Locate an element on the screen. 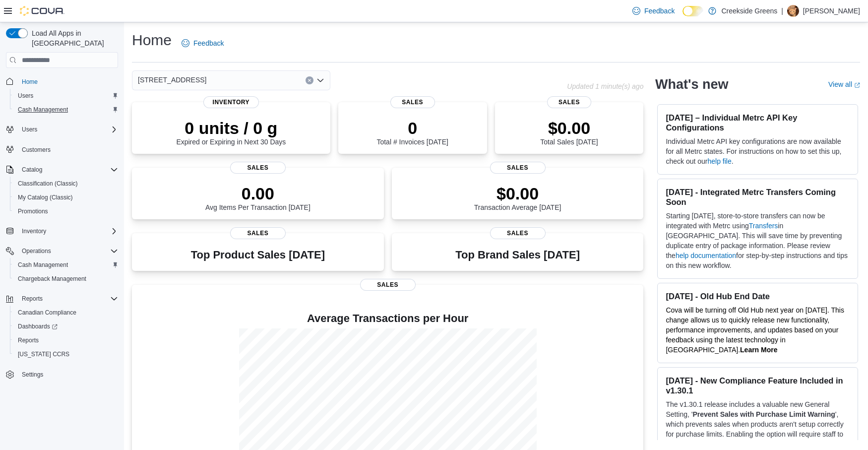  p: $0.00 is located at coordinates (518, 193).